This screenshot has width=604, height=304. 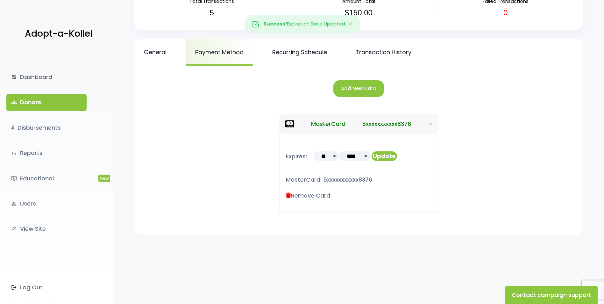 I want to click on i: ondemand_video, so click(x=14, y=178).